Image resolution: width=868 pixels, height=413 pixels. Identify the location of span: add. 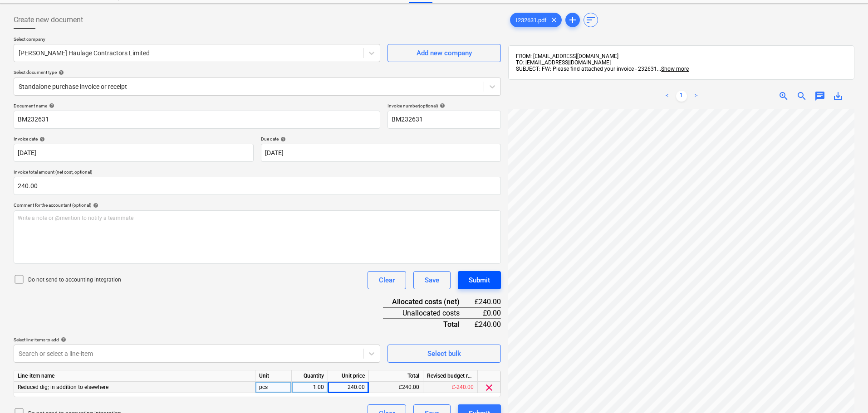
(573, 20).